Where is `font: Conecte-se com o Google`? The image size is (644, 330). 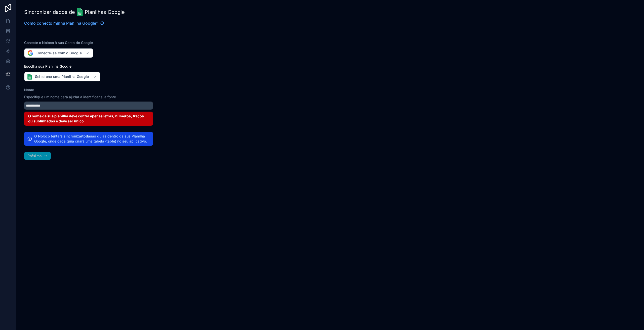 font: Conecte-se com o Google is located at coordinates (59, 53).